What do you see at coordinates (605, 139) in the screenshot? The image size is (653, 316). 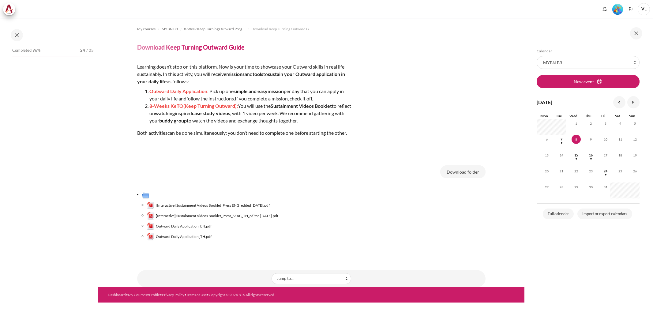 I see `span: 10` at bounding box center [605, 139].